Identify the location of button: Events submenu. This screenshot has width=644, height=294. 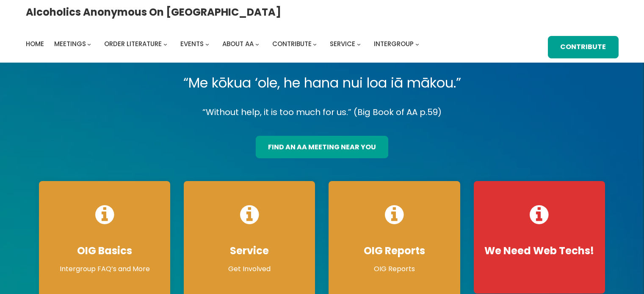
(207, 44).